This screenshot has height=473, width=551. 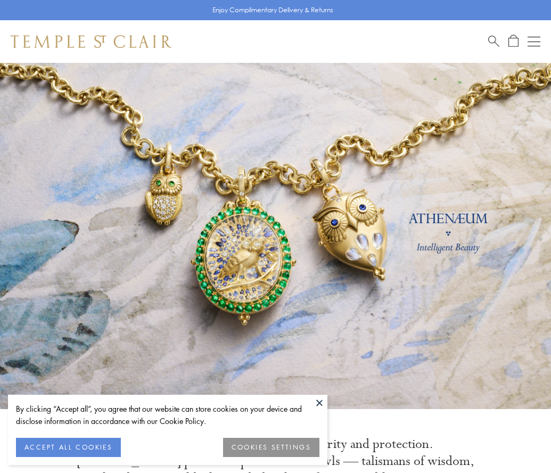 I want to click on div: By clicking “Accept all”, you agree that our website can store cookies on your device and disclos..., so click(x=168, y=415).